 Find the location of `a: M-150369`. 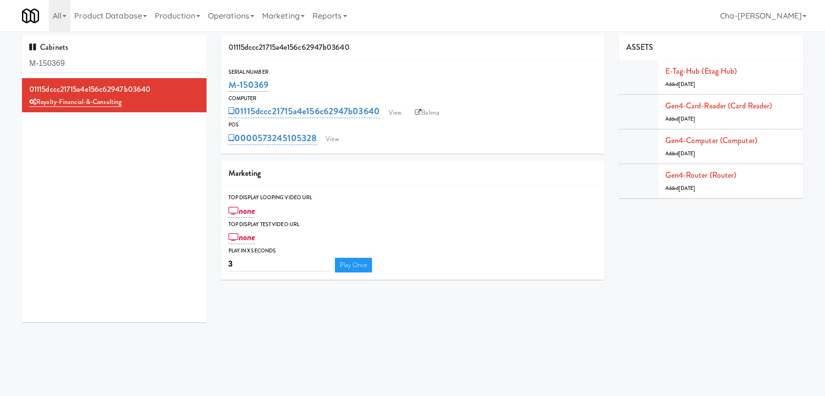

a: M-150369 is located at coordinates (248, 85).